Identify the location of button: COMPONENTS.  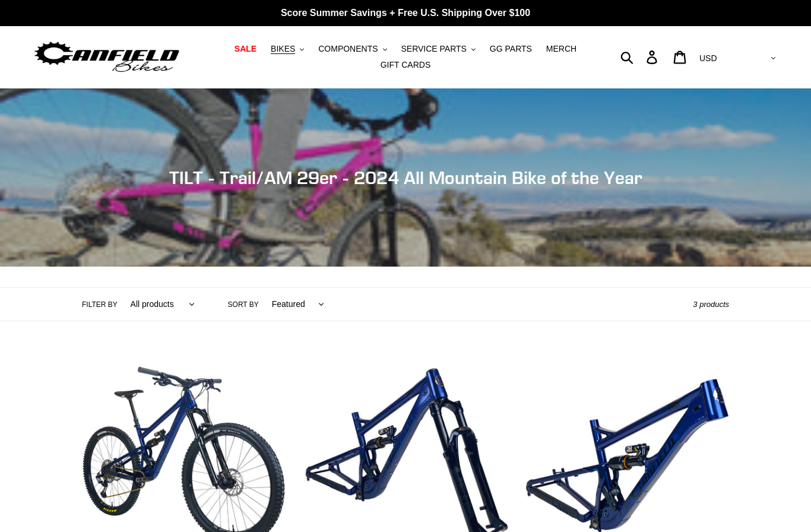
(352, 48).